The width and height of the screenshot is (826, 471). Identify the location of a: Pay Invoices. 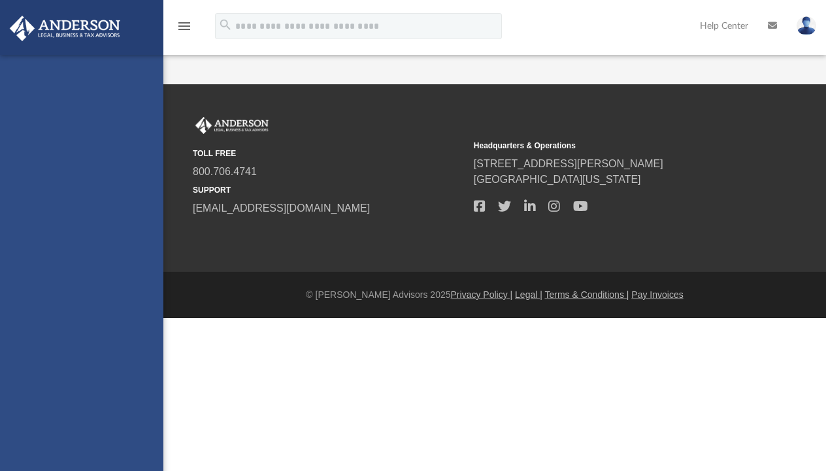
(657, 295).